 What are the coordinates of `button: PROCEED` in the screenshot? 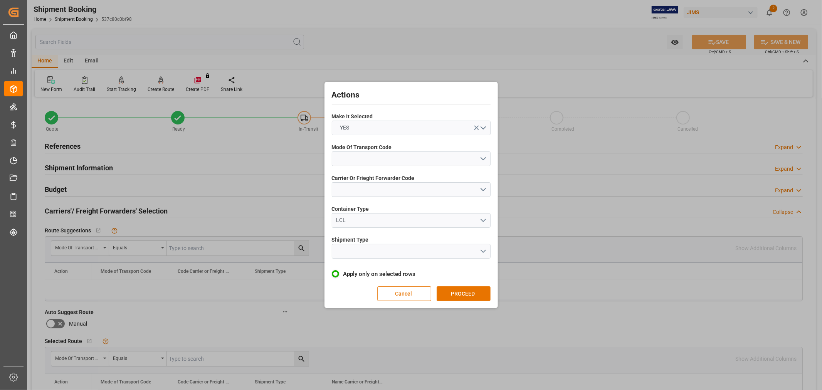 It's located at (463, 294).